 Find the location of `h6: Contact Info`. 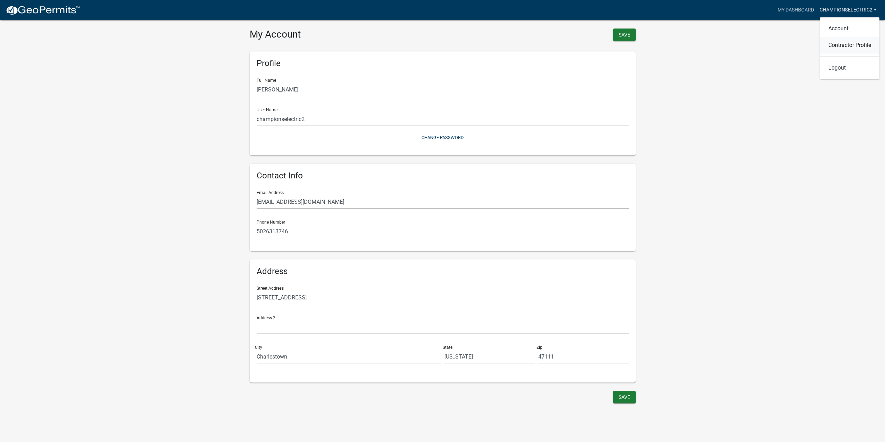

h6: Contact Info is located at coordinates (443, 176).